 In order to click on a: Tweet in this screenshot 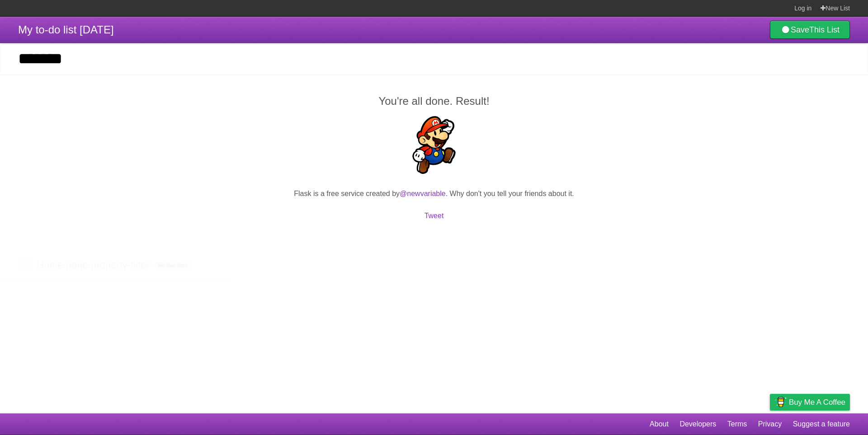, I will do `click(434, 216)`.